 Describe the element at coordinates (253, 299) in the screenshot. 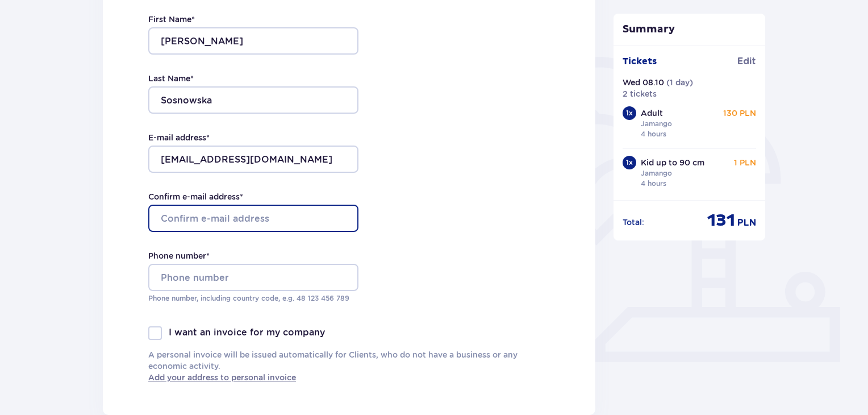

I see `p: Phone number, including country code, e.g. 48 ​123 ​456 ​789` at that location.